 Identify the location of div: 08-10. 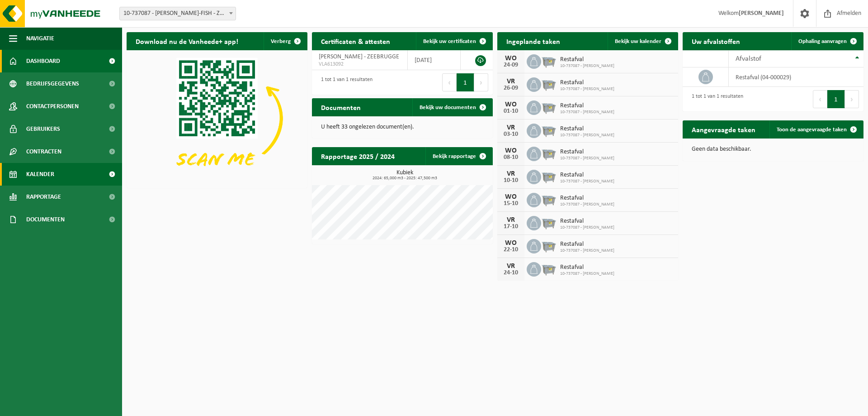
(511, 157).